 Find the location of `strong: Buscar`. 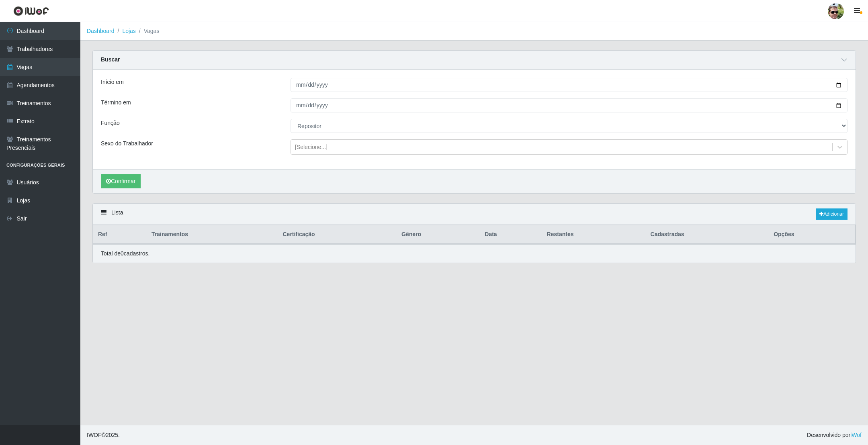

strong: Buscar is located at coordinates (110, 60).